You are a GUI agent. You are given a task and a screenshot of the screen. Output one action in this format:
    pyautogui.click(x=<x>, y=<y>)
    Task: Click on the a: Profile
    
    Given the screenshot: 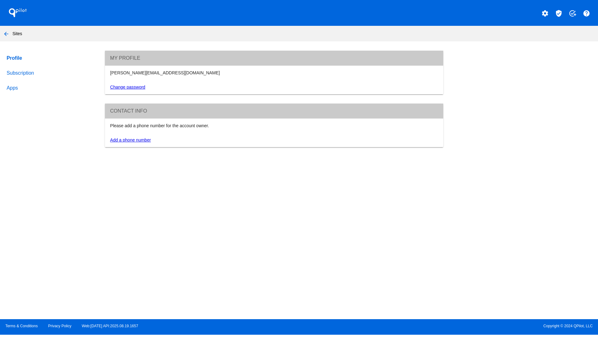 What is the action you would take?
    pyautogui.click(x=50, y=58)
    